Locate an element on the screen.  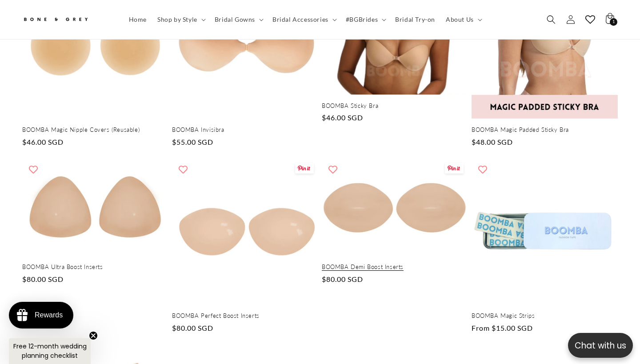
span: 1 is located at coordinates (614, 22).